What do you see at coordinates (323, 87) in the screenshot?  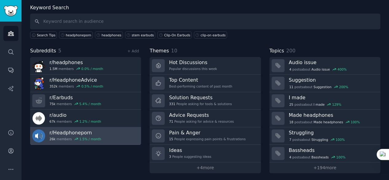 I see `span: Suggestion` at bounding box center [323, 87].